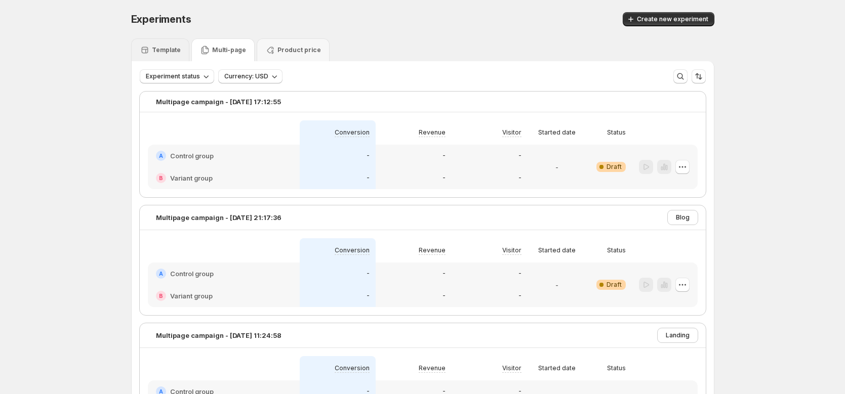 This screenshot has height=394, width=845. Describe the element at coordinates (229, 50) in the screenshot. I see `p: Multi-page` at that location.